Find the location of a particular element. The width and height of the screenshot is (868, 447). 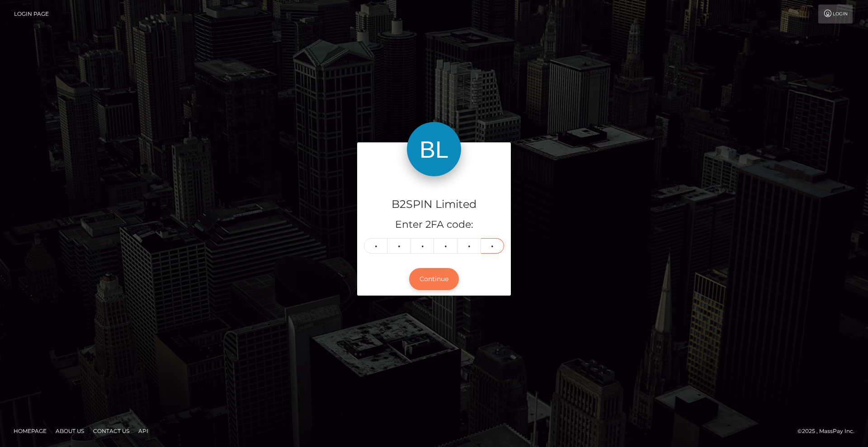

a: Contact Us is located at coordinates (111, 431).